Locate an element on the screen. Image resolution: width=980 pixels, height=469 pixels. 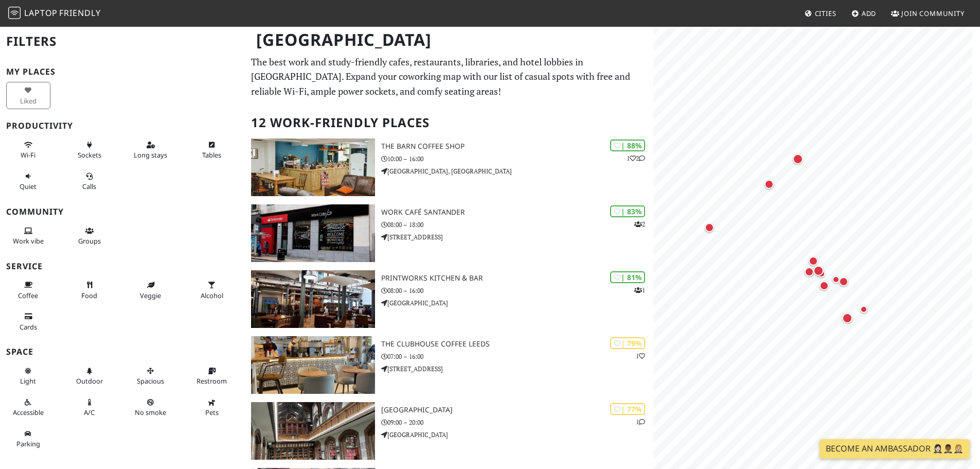
button: Cards is located at coordinates (28, 321).